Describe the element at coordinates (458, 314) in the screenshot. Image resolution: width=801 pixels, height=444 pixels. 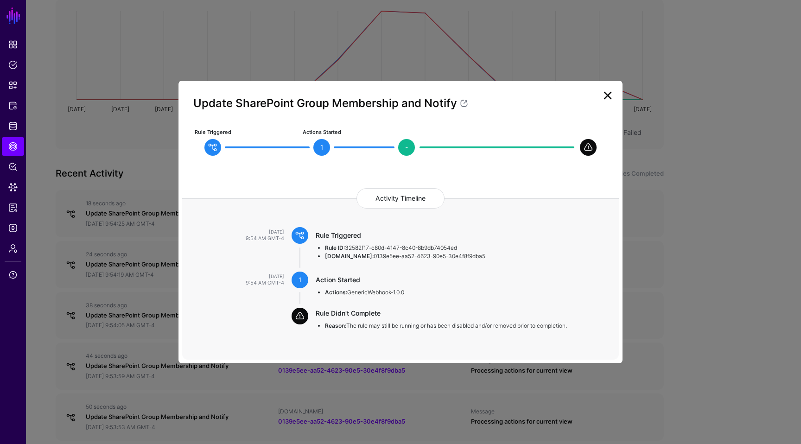
I see `div: Rule Didn't Complete` at that location.